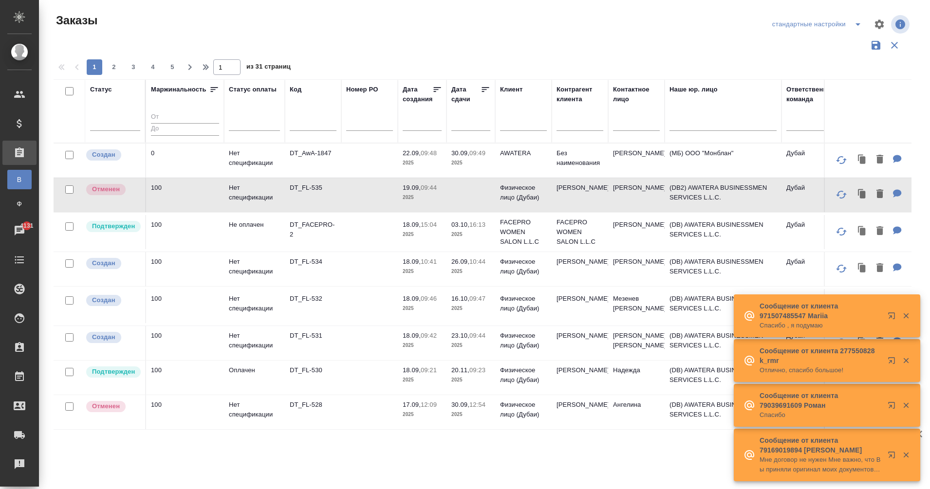  Describe the element at coordinates (818, 24) in the screenshot. I see `div: split button` at that location.